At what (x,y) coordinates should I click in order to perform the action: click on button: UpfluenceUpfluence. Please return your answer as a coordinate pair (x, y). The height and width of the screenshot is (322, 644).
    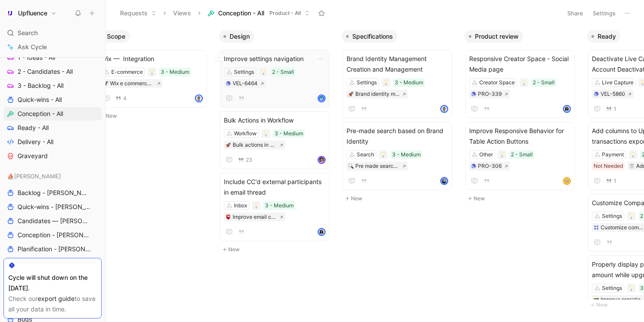
    Looking at the image, I should click on (31, 13).